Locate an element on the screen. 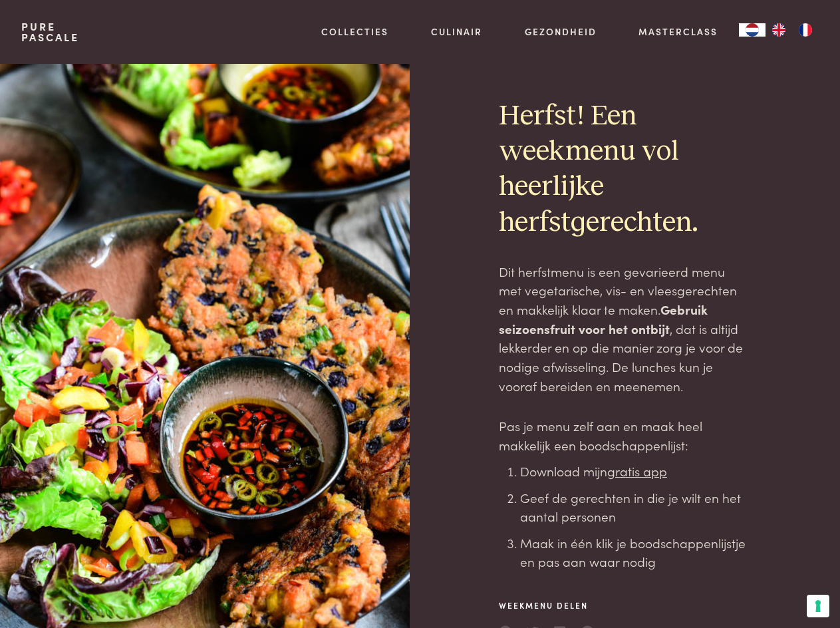 The width and height of the screenshot is (840, 628). strong: Gebruik seizoensfruit voor het ontbijt is located at coordinates (603, 319).